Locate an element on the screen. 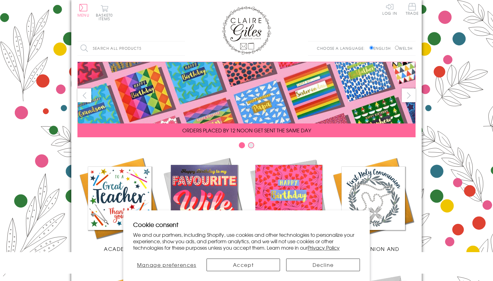  a: Trade is located at coordinates (412, 10).